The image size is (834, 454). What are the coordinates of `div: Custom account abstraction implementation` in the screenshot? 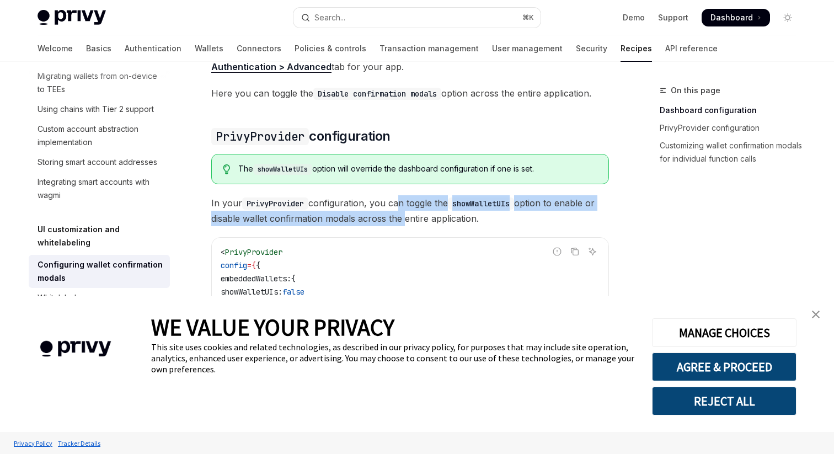 It's located at (100, 136).